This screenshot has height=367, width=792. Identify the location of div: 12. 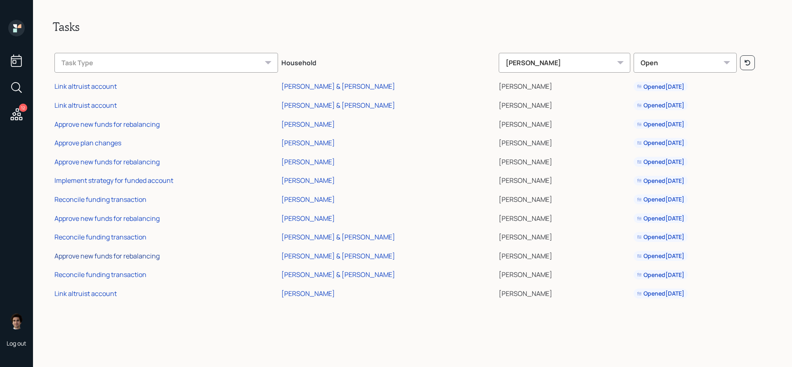
(23, 108).